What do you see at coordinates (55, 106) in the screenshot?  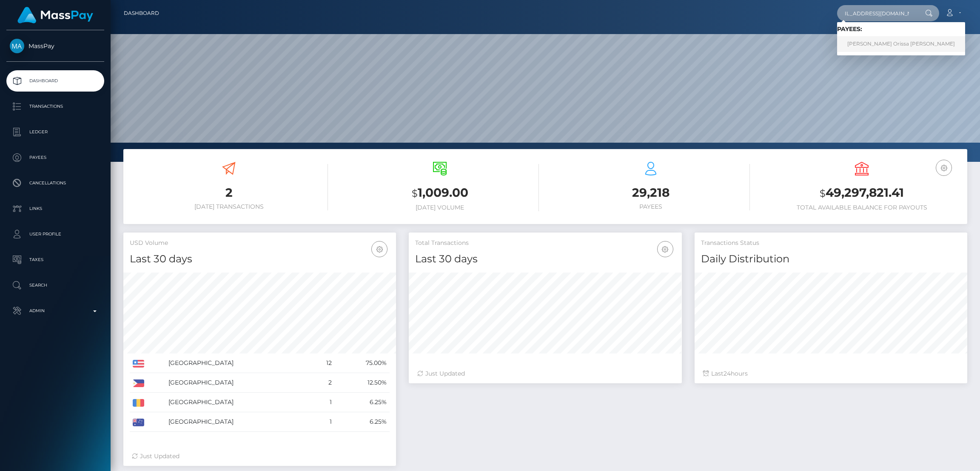 I see `a: Transactions` at bounding box center [55, 106].